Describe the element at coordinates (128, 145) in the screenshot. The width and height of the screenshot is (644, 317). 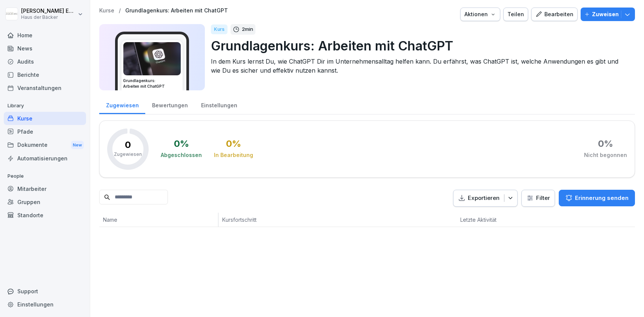
I see `p: 0` at that location.